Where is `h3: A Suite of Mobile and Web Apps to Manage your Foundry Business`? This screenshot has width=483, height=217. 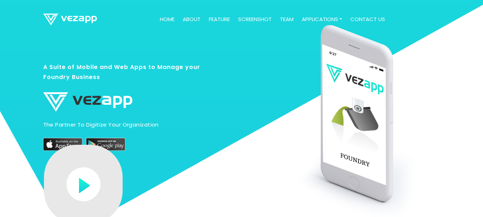
h3: A Suite of Mobile and Web Apps to Manage your Foundry Business is located at coordinates (126, 75).